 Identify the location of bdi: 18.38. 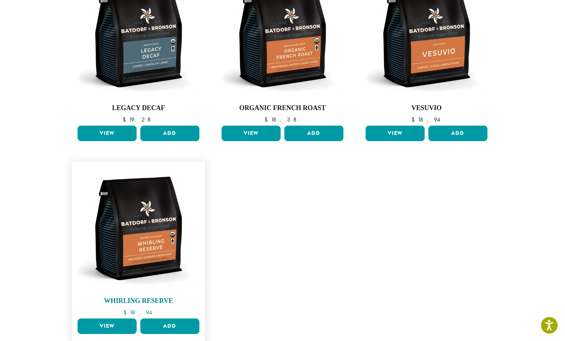
(282, 119).